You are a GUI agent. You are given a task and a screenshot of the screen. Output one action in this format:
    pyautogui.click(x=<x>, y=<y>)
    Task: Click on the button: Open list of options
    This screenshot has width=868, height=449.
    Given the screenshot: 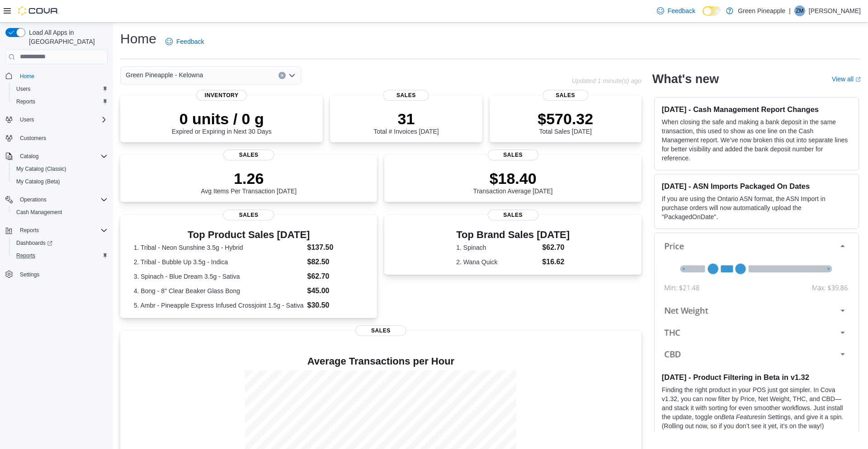 What is the action you would take?
    pyautogui.click(x=293, y=75)
    